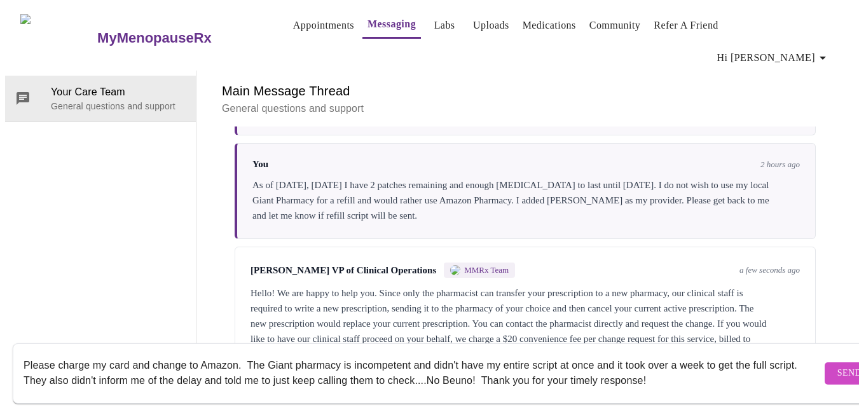 The height and width of the screenshot is (410, 859). Describe the element at coordinates (487, 270) in the screenshot. I see `span: MMRx Team` at that location.